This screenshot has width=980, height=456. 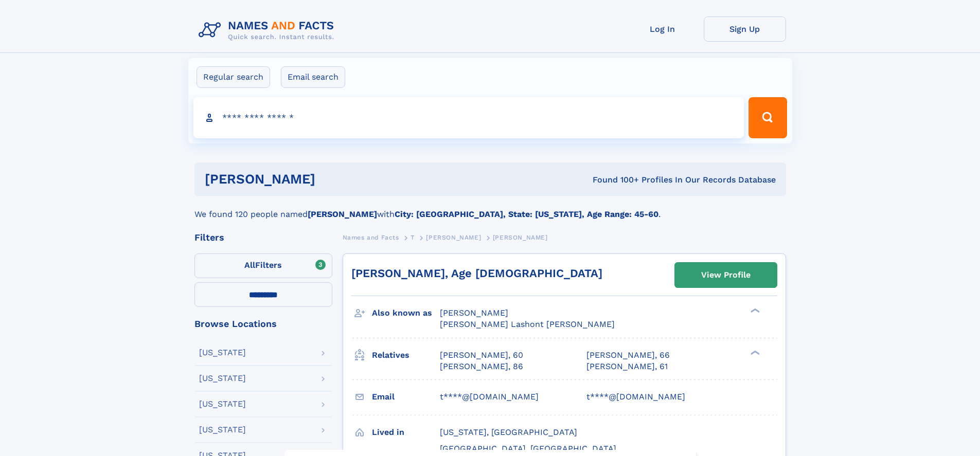 I want to click on div: We found 120 people named with ., so click(x=490, y=208).